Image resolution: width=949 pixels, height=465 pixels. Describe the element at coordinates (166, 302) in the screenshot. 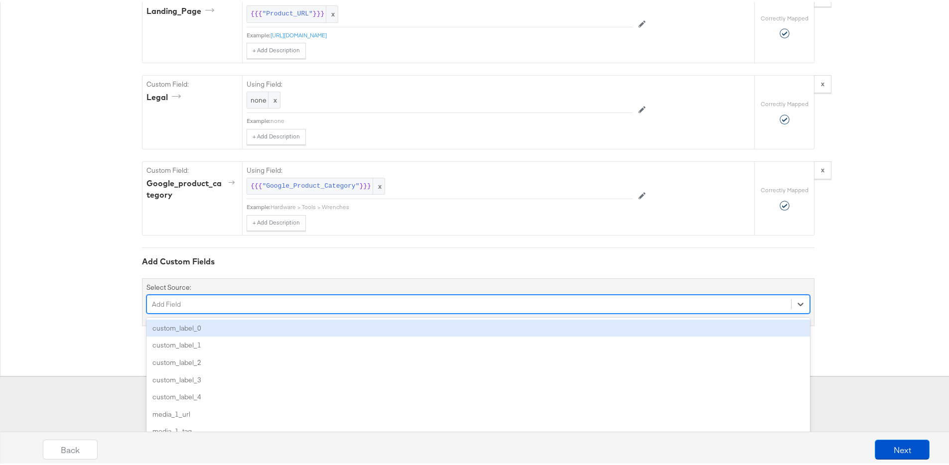

I see `div: Add Field` at that location.